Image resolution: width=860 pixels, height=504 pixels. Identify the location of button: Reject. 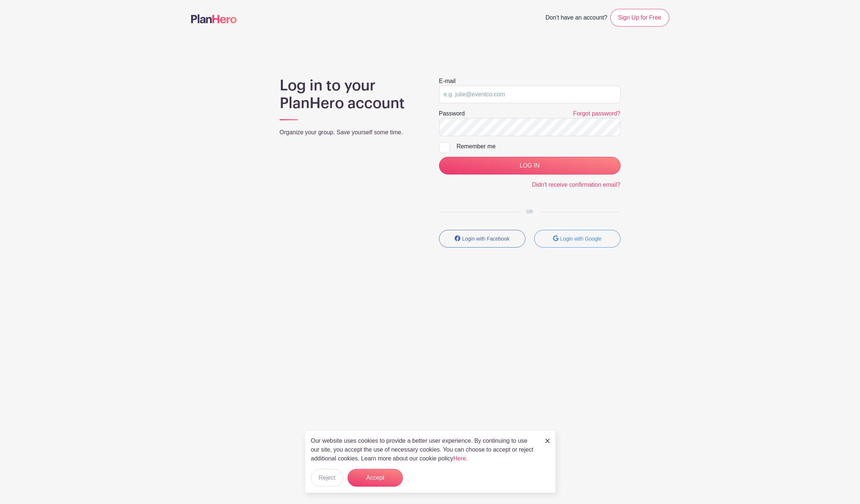
(327, 478).